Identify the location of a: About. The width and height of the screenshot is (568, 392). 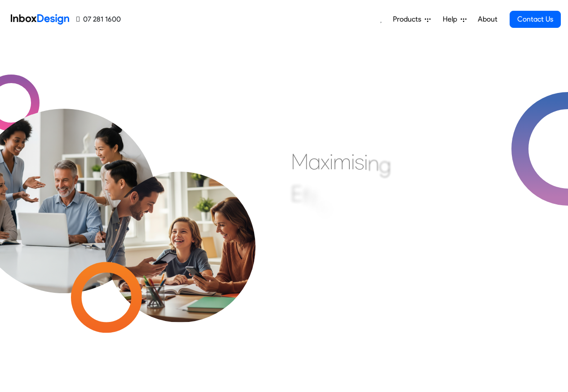
(488, 20).